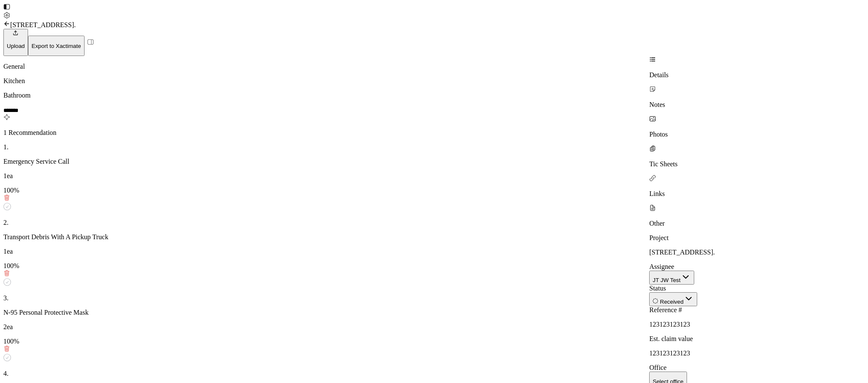 This screenshot has width=868, height=383. Describe the element at coordinates (326, 81) in the screenshot. I see `p: Kitchen` at that location.